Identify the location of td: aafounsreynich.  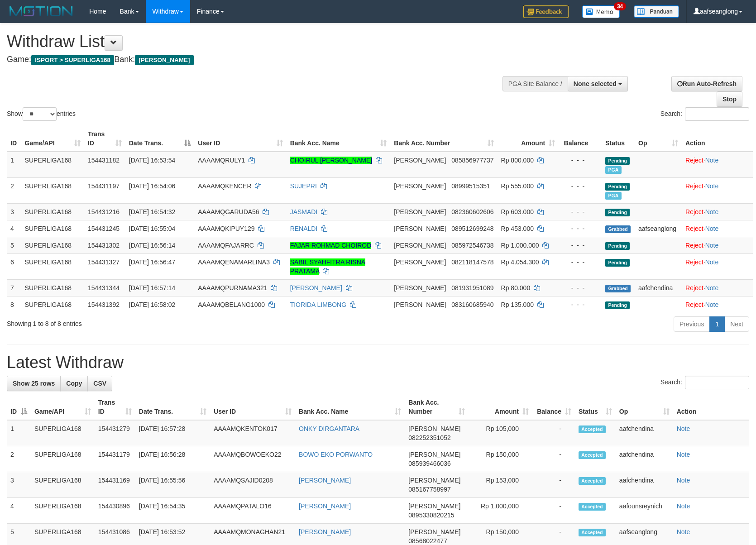
(644, 511).